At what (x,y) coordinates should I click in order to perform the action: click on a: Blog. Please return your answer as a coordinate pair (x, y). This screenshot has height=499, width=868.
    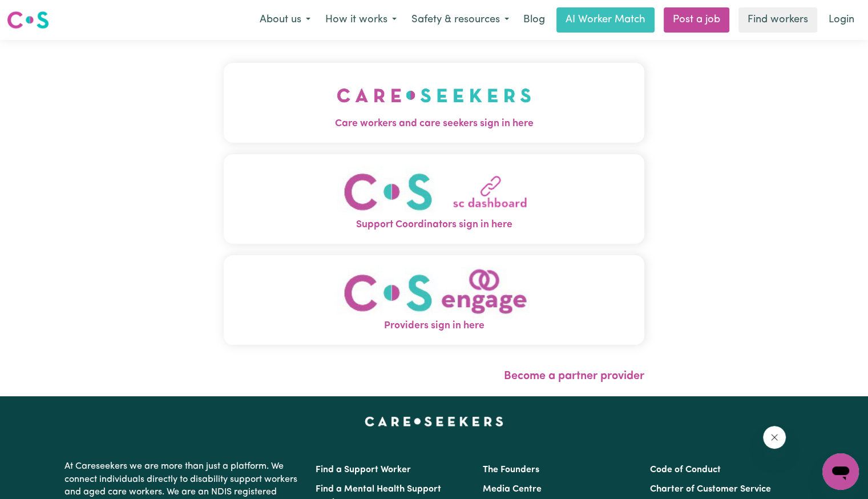
    Looking at the image, I should click on (534, 20).